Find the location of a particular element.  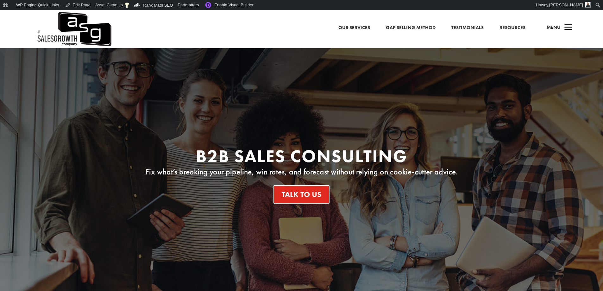

a: Resources is located at coordinates (513, 28).